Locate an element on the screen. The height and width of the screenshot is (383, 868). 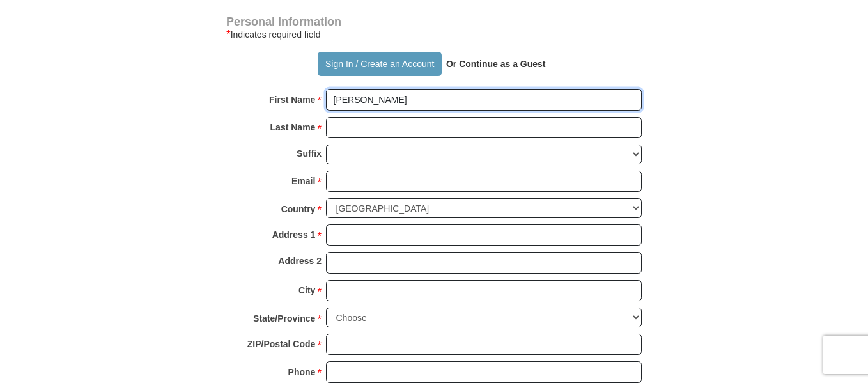
strong: City is located at coordinates (307, 290).